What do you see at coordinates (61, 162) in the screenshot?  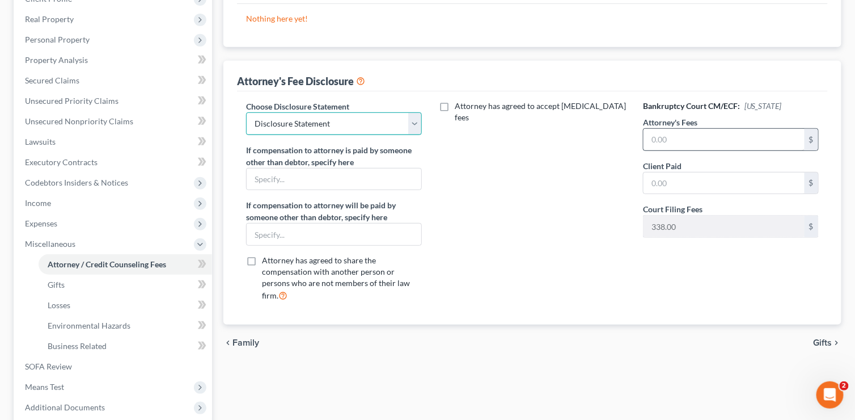 I see `span: Executory Contracts` at bounding box center [61, 162].